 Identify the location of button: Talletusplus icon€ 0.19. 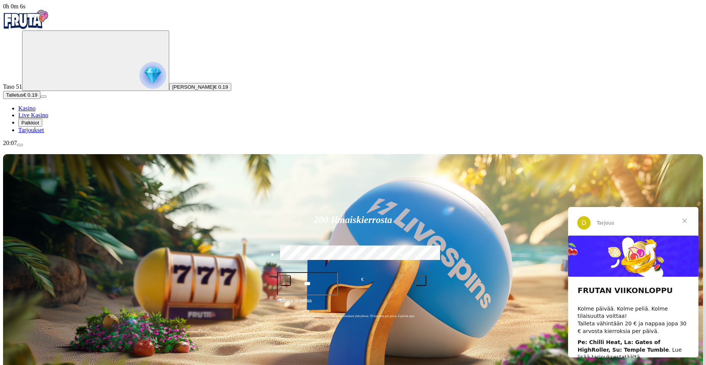
(22, 95).